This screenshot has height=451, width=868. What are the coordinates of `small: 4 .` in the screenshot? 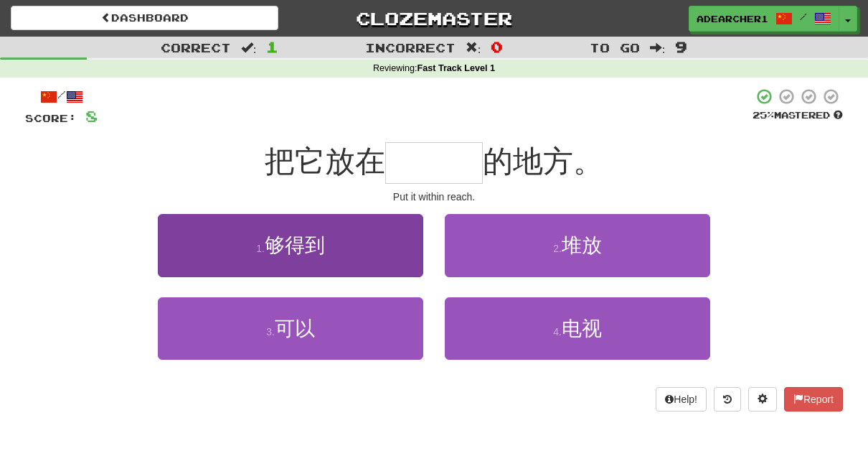 It's located at (557, 332).